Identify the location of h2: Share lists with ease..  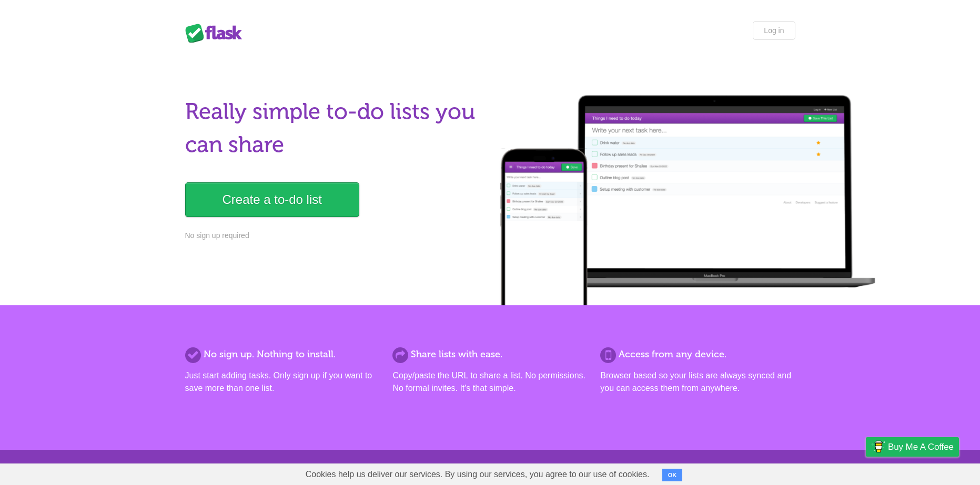
(490, 354).